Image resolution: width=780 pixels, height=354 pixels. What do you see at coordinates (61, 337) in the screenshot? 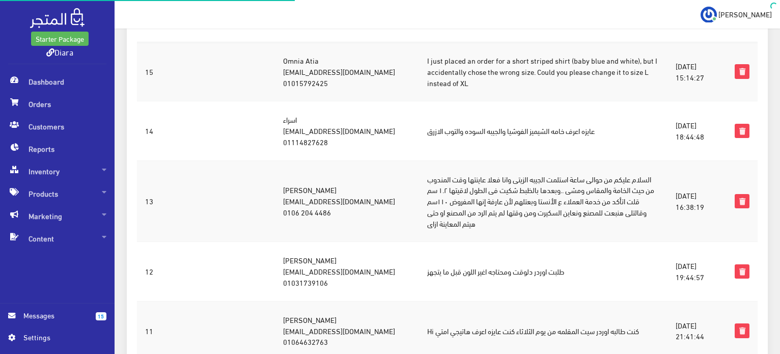
I see `span: Settings` at bounding box center [61, 337].